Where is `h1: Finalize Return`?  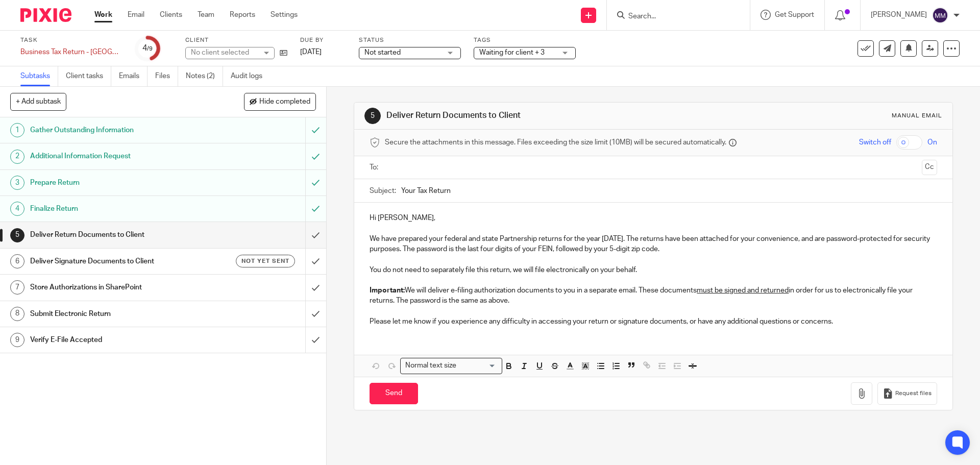
h1: Finalize Return is located at coordinates (118, 209).